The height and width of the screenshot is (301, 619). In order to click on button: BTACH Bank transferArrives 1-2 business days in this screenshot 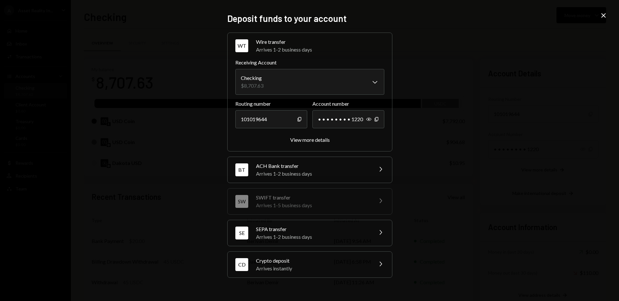, I will do `click(310, 170)`.